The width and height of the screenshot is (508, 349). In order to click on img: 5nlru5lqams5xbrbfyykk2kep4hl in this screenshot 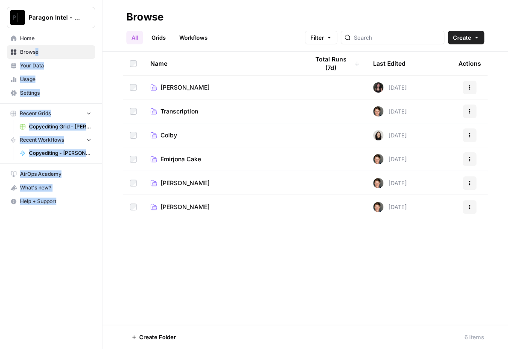, I will do `click(378, 87)`.